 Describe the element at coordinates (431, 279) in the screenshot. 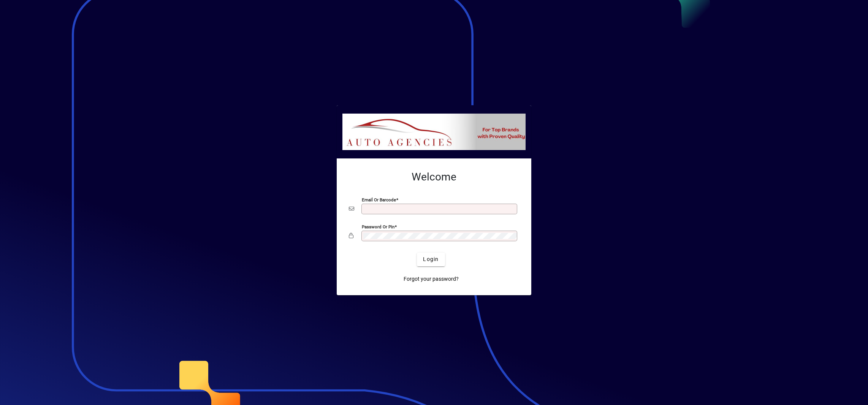

I see `a: Forgot your password?` at that location.